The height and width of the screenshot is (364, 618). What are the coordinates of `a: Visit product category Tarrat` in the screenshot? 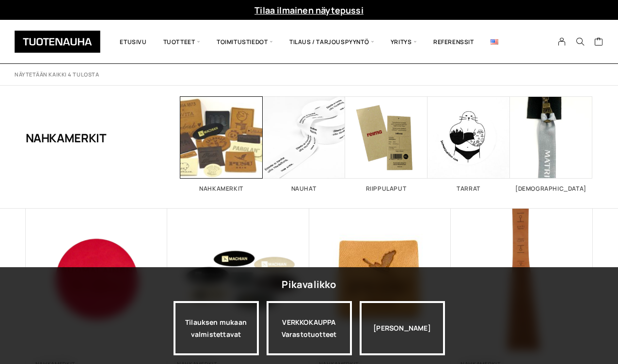 It's located at (469, 144).